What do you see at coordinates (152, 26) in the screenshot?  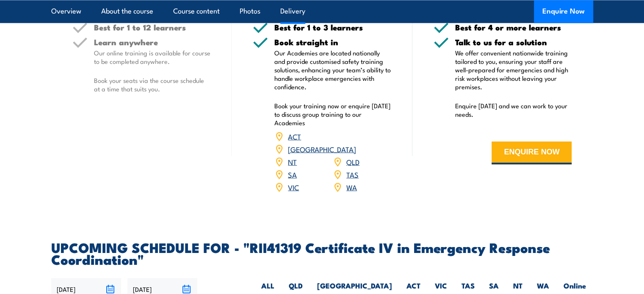 I see `h5: Best for 1 to 12 learners` at bounding box center [152, 26].